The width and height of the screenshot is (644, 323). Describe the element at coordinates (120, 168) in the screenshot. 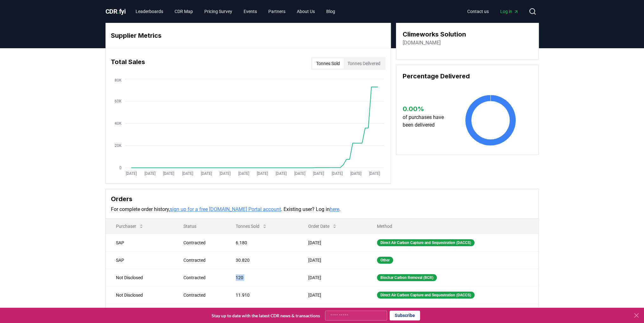

I see `tspan: 0` at that location.